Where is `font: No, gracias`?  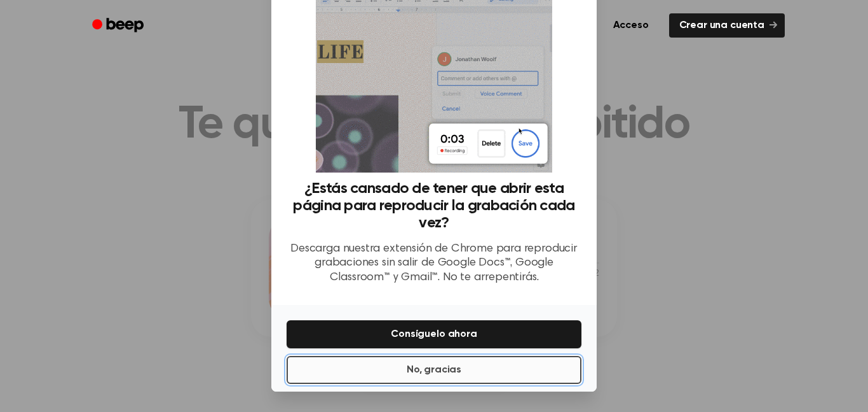 font: No, gracias is located at coordinates (434, 370).